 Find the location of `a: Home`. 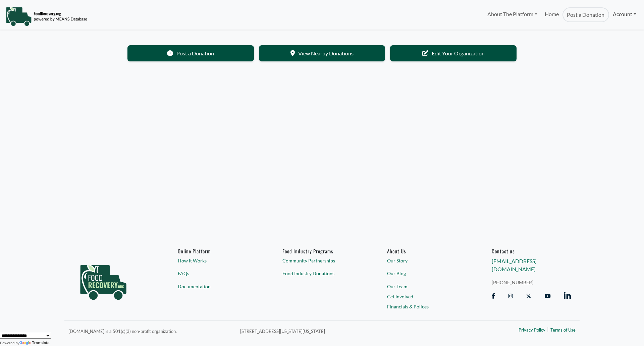

a: Home is located at coordinates (552, 15).